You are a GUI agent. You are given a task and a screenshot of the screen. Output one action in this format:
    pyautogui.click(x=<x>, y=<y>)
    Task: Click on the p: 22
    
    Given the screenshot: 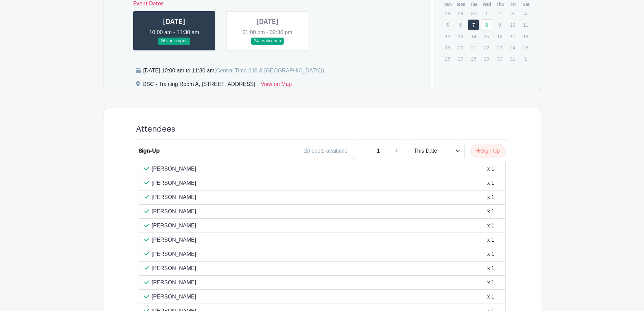 What is the action you would take?
    pyautogui.click(x=486, y=47)
    